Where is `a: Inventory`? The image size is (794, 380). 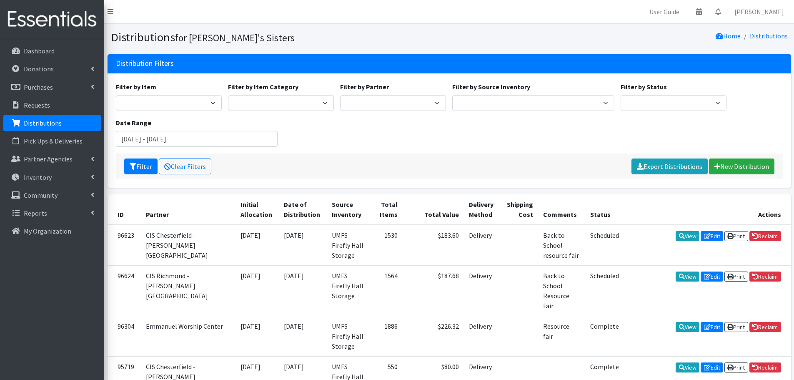
a: Inventory is located at coordinates (52, 177).